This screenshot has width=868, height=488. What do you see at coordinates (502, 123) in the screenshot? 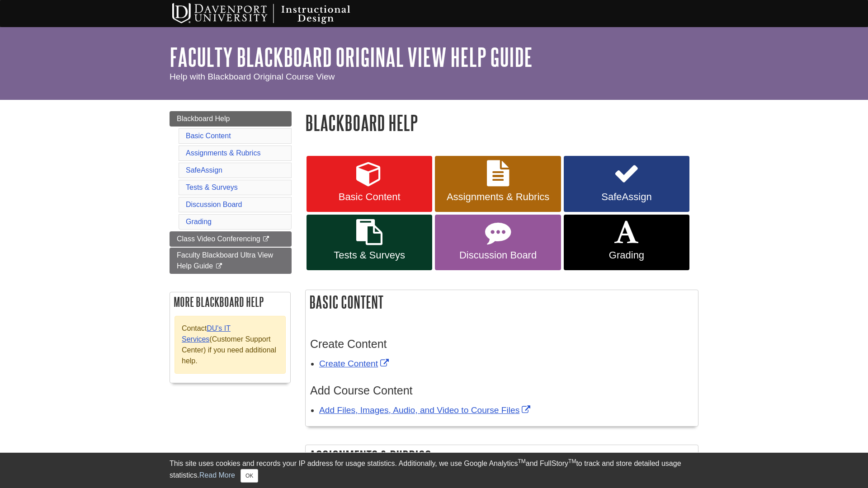
I see `h1: Blackboard Help` at bounding box center [502, 123].